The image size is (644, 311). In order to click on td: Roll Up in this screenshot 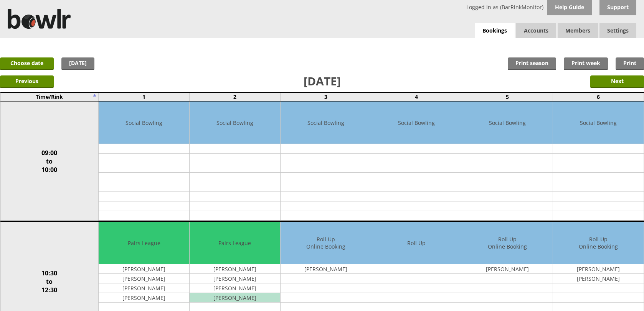, I will do `click(416, 243)`.